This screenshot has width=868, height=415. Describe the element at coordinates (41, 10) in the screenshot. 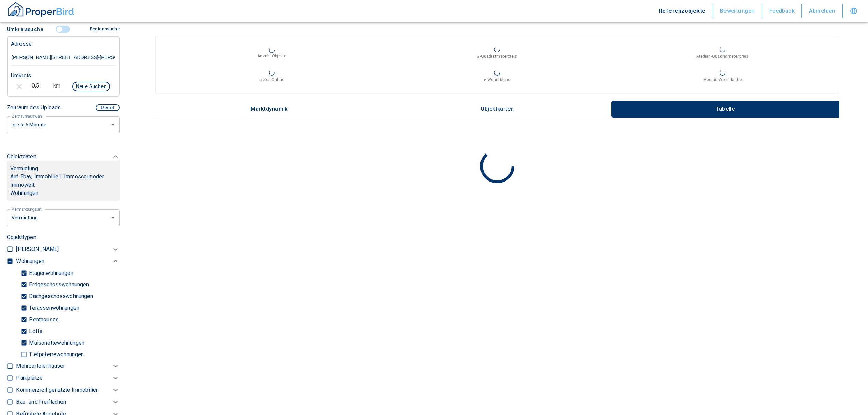

I see `img: ProperBird Logo and Home Button` at that location.